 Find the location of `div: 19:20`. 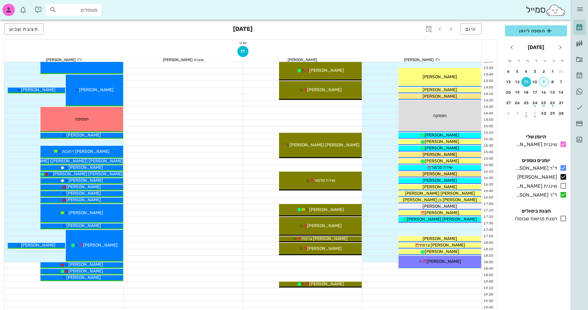

div: 19:20 is located at coordinates (488, 295).